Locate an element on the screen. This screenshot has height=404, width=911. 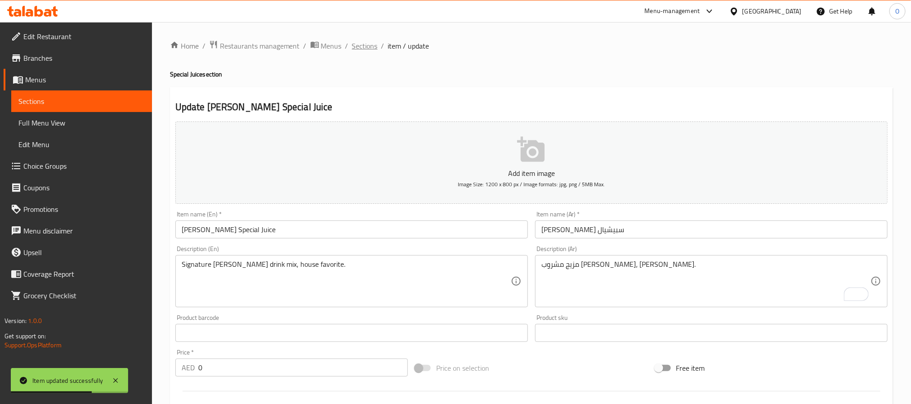
a: Menu disclaimer is located at coordinates (78, 231).